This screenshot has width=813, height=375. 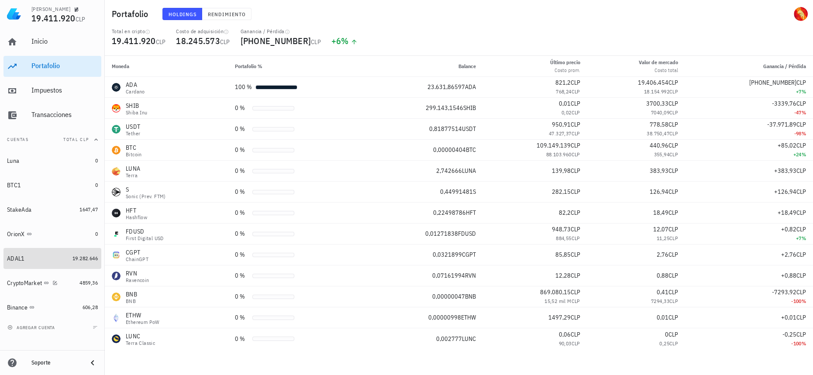 I want to click on h1: Portafolio, so click(x=132, y=14).